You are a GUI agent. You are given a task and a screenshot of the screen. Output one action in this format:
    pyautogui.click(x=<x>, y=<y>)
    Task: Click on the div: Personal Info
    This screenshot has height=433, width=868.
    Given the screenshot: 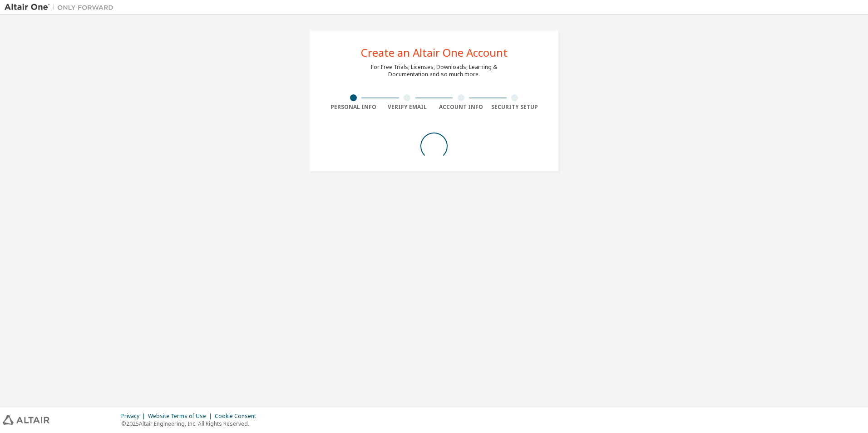 What is the action you would take?
    pyautogui.click(x=353, y=107)
    